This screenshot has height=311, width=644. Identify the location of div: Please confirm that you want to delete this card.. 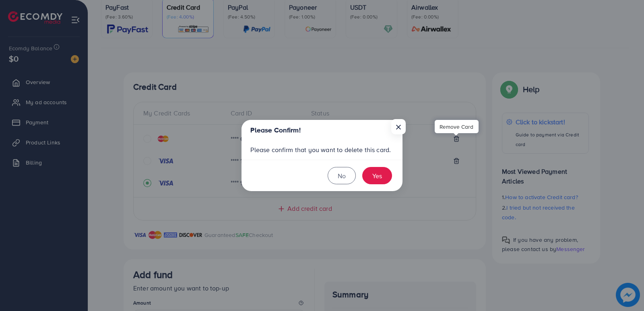
(322, 150).